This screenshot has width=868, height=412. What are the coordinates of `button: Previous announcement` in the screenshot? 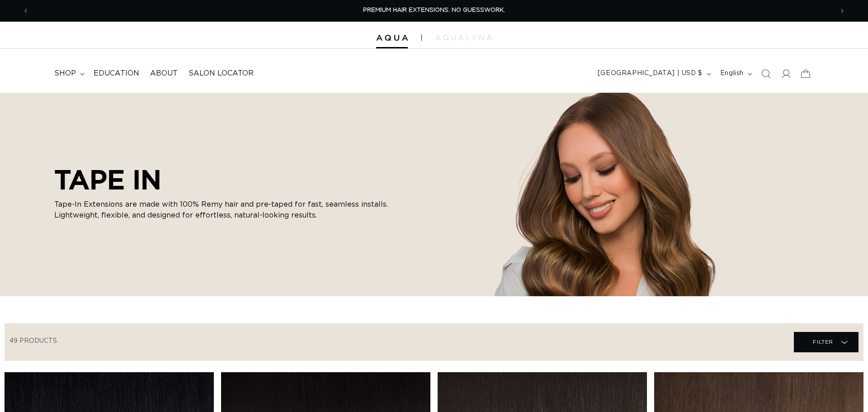 It's located at (26, 11).